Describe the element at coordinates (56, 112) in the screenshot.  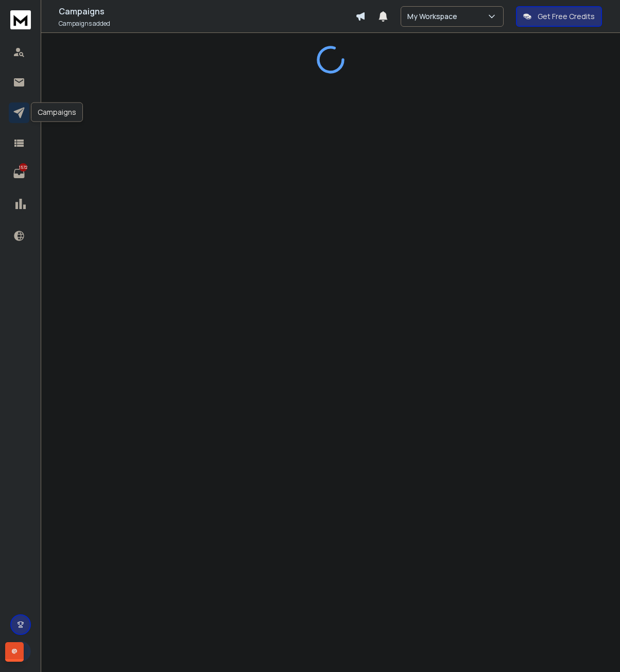
I see `div: Campaigns` at that location.